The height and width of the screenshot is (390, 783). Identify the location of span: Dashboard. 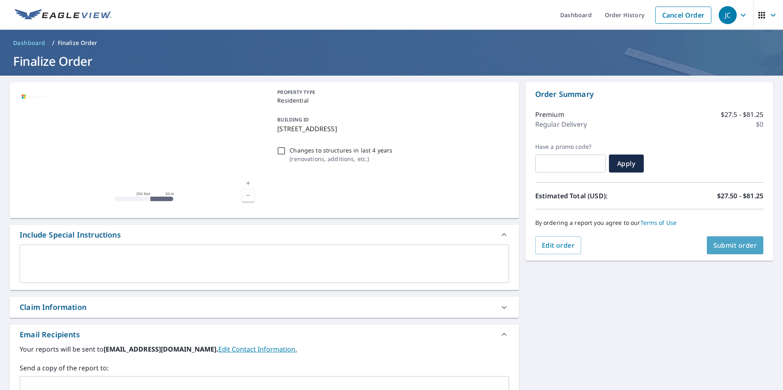
(29, 43).